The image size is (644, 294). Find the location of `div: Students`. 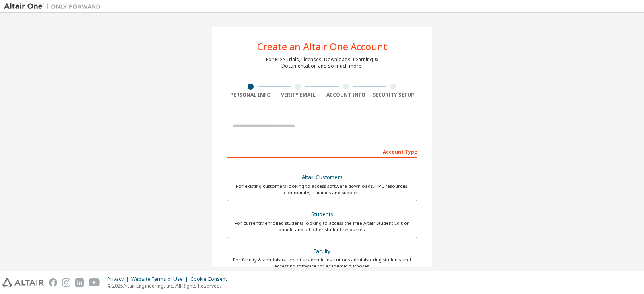

div: Students is located at coordinates (322, 214).